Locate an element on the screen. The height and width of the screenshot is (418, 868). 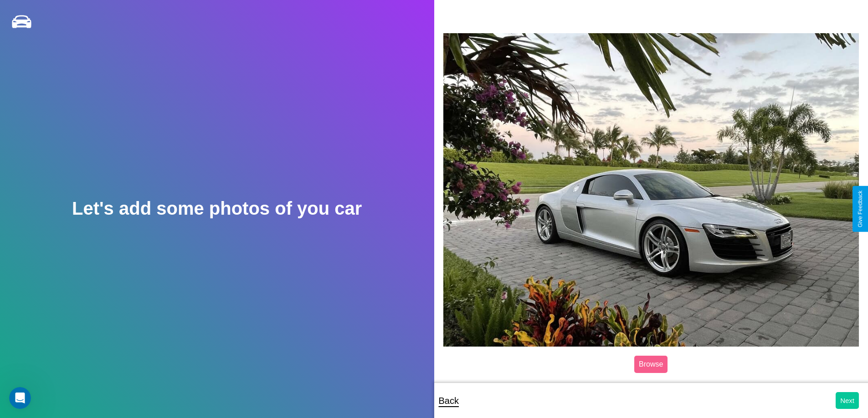
img: posted is located at coordinates (651, 190).